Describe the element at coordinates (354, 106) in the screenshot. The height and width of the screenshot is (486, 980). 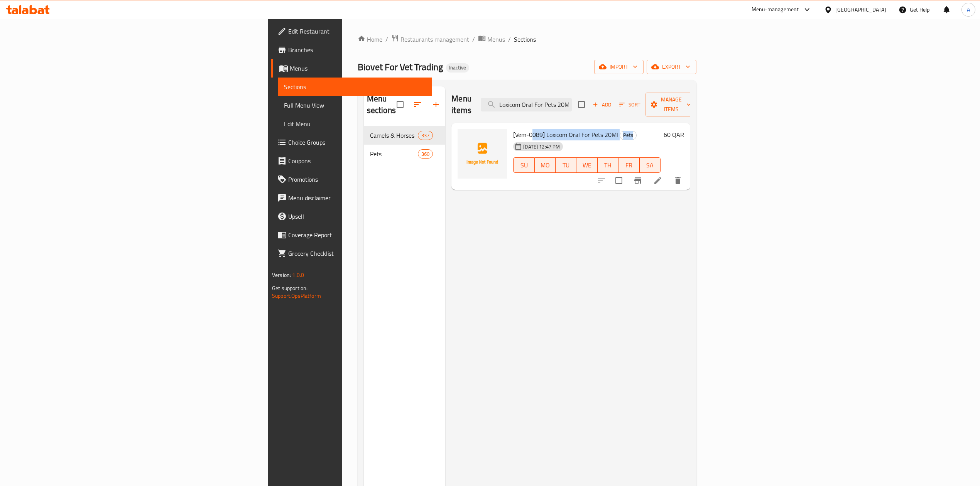
I see `span: Full Menu View` at that location.